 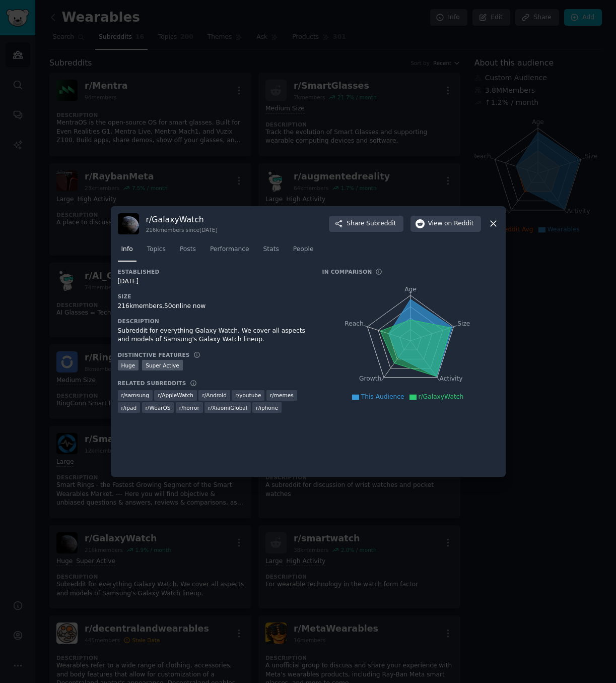 I want to click on span: This Audience, so click(x=383, y=397).